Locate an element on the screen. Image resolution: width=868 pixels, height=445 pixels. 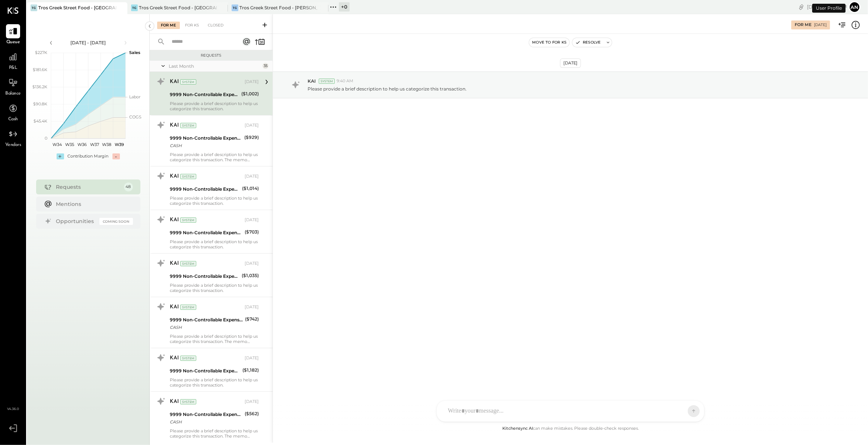
div: ($1,014) is located at coordinates (250, 188).